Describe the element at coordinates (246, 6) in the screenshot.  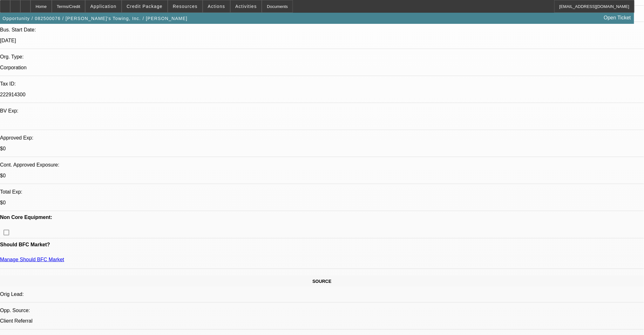
I see `button: Activities` at that location.